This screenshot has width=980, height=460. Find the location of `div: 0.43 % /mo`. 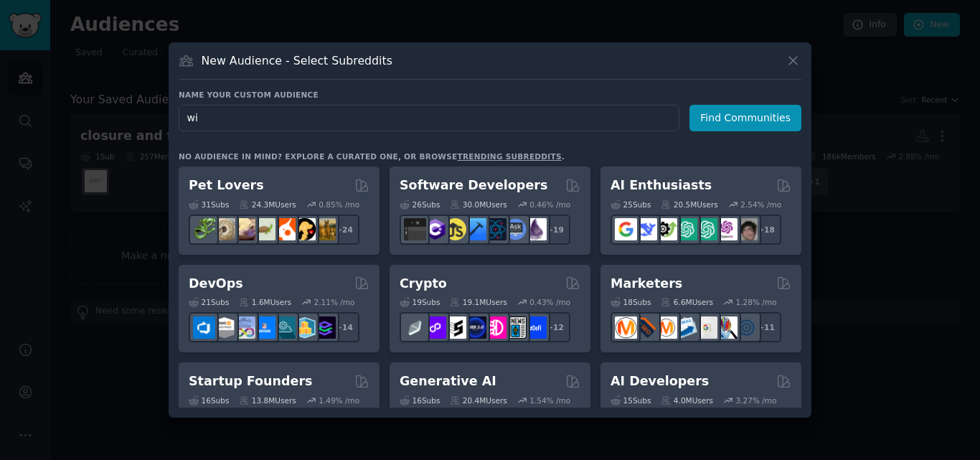

div: 0.43 % /mo is located at coordinates (549, 302).